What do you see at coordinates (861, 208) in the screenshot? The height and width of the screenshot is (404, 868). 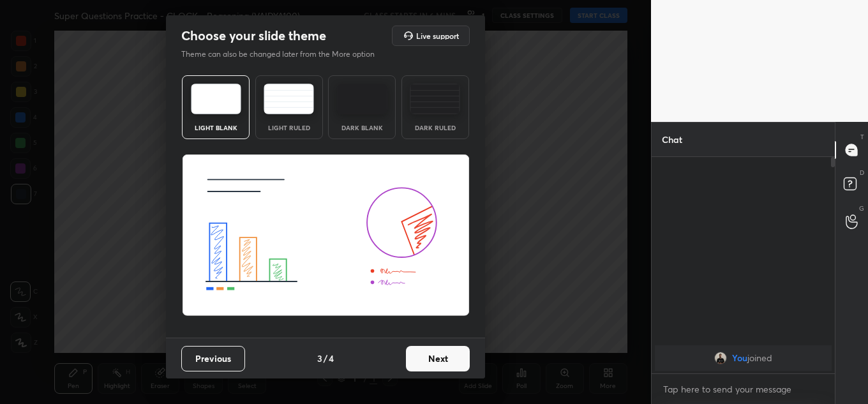 I see `p: G` at bounding box center [861, 208].